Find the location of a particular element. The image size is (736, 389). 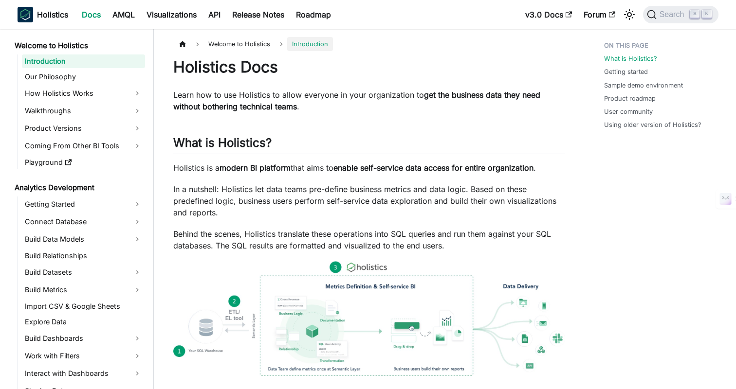

a: HolisticsHolistics is located at coordinates (43, 15).